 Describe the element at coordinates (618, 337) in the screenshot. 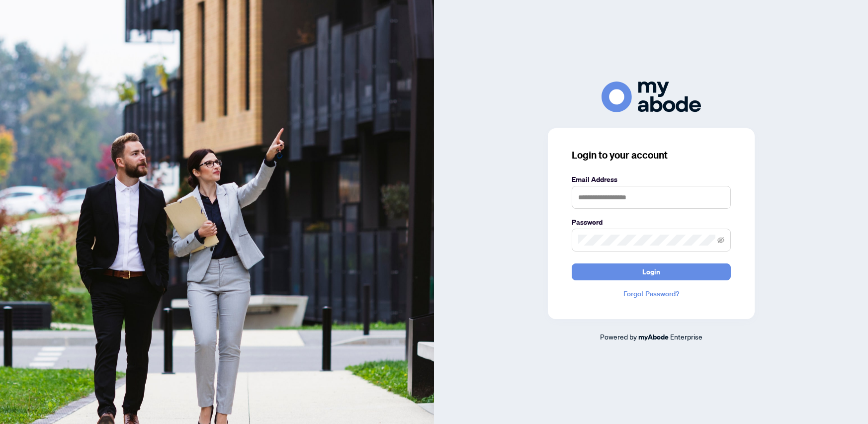

I see `span: Powered by` at that location.